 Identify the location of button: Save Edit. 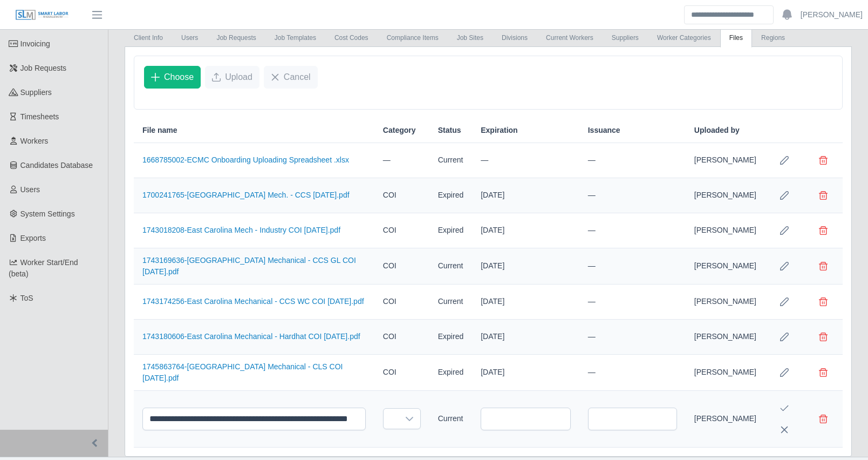
(784, 408).